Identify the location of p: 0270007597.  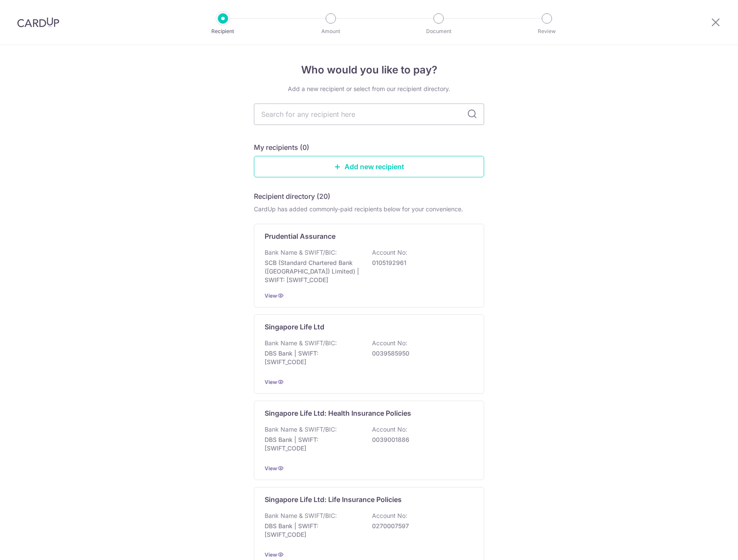
(420, 526).